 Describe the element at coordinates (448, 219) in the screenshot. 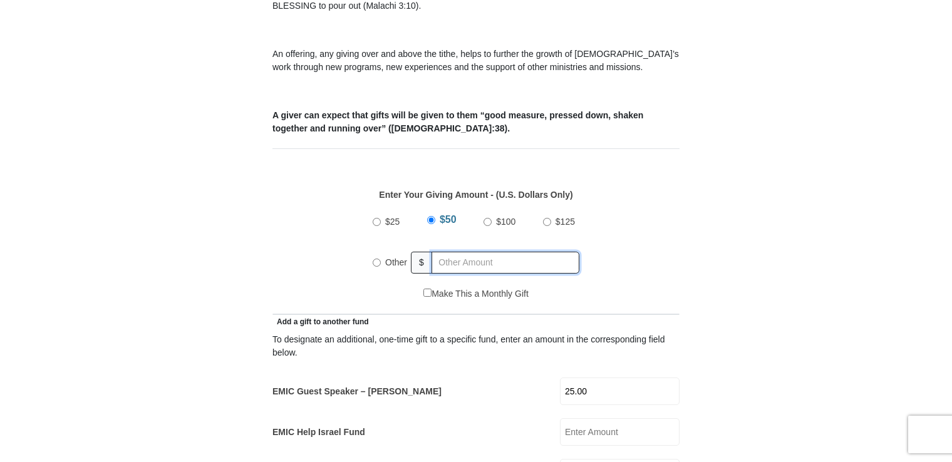

I see `span: $50` at that location.